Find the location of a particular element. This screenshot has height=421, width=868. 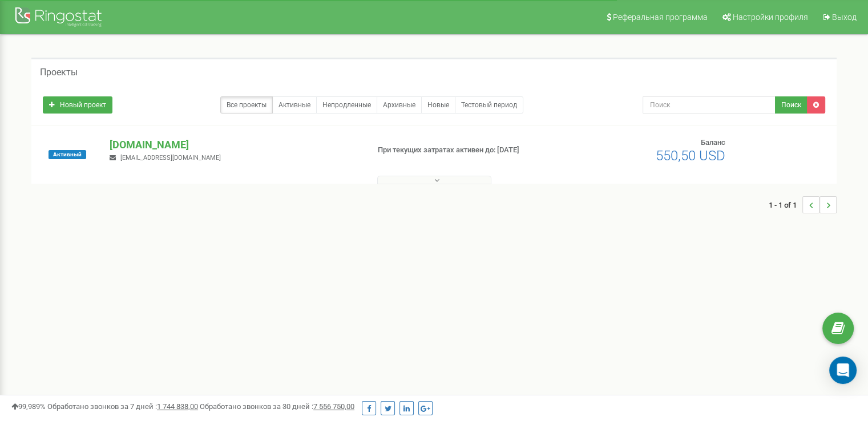

span: Баланс is located at coordinates (713, 142).